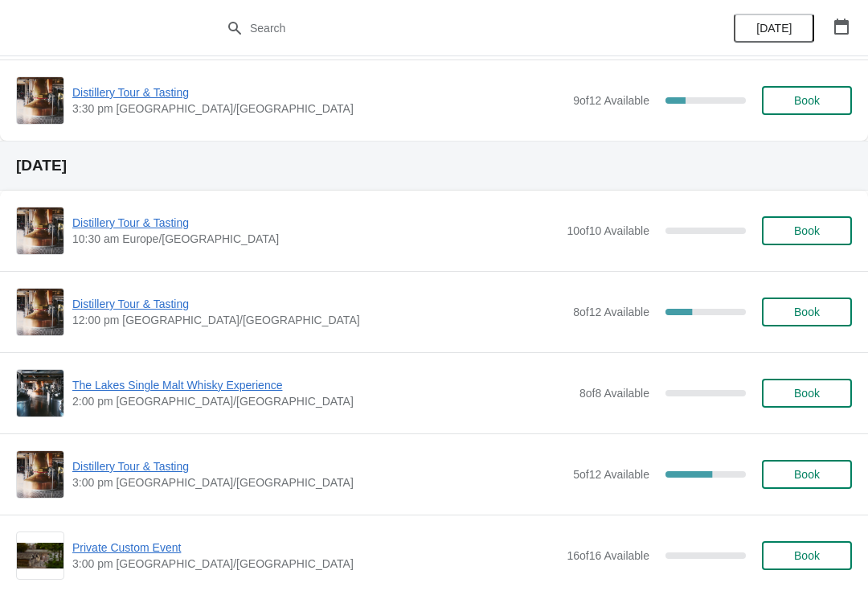 The image size is (868, 591). What do you see at coordinates (40, 231) in the screenshot?
I see `img: Distillery Tour & Tasting | | 10:30 am Europe/London` at bounding box center [40, 231].